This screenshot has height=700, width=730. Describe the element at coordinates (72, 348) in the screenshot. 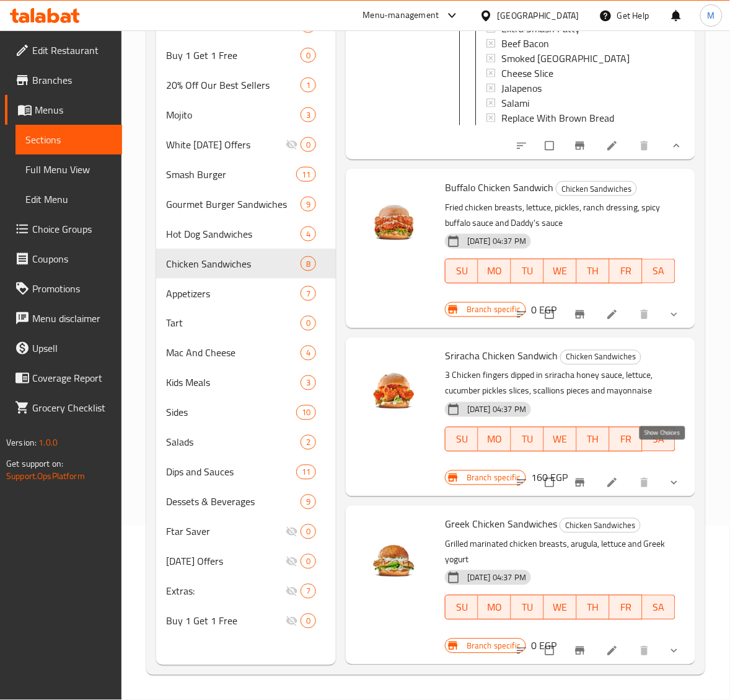

I see `span: Upsell` at that location.